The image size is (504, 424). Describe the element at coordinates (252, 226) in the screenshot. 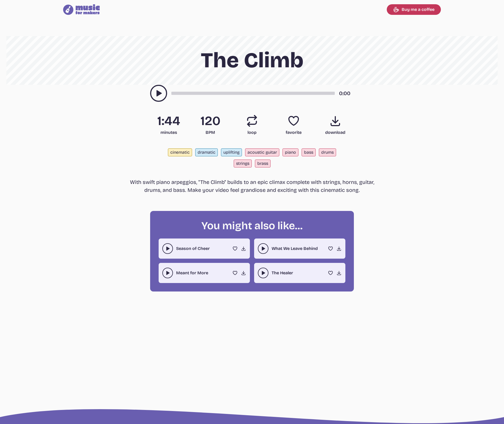

I see `h2: You might also like...` at that location.